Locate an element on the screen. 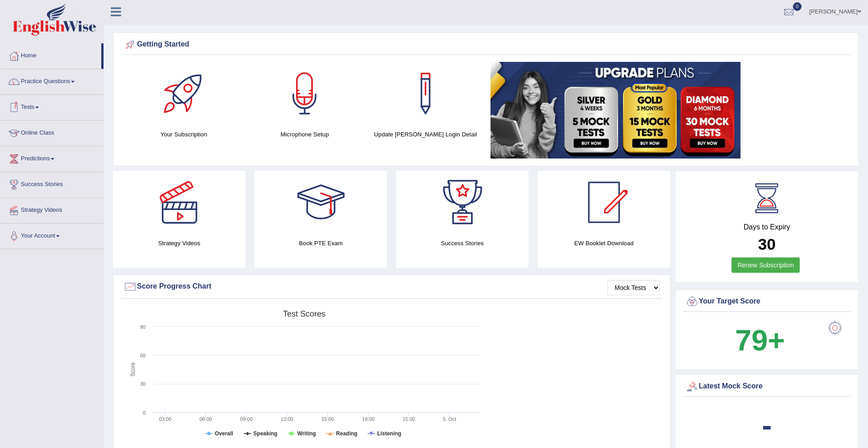 Image resolution: width=868 pixels, height=448 pixels. tspan: Overall is located at coordinates (223, 433).